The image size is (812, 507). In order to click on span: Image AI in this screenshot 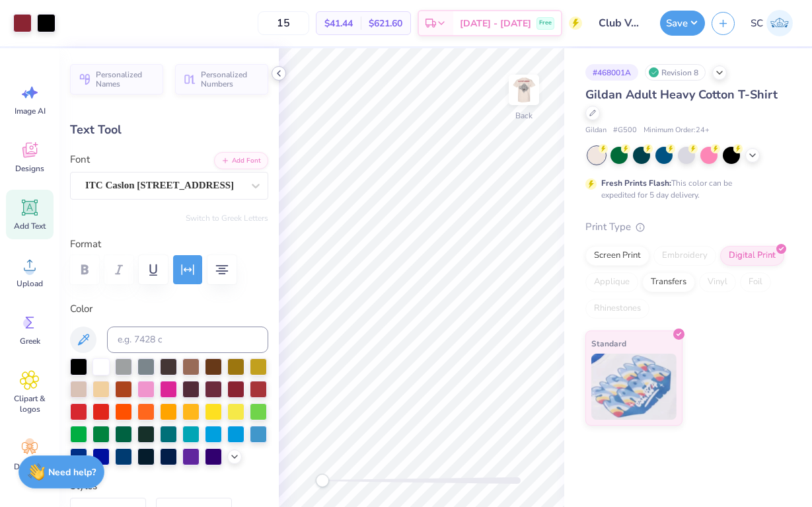, I will do `click(29, 111)`.